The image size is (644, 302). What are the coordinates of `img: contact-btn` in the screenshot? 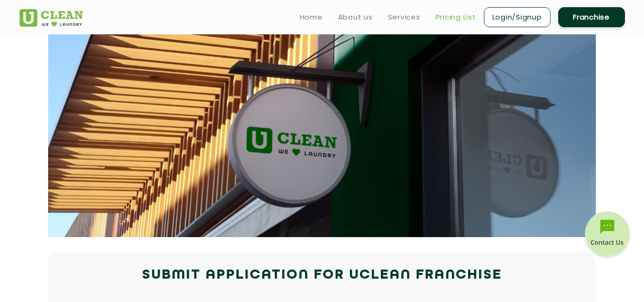 It's located at (607, 235).